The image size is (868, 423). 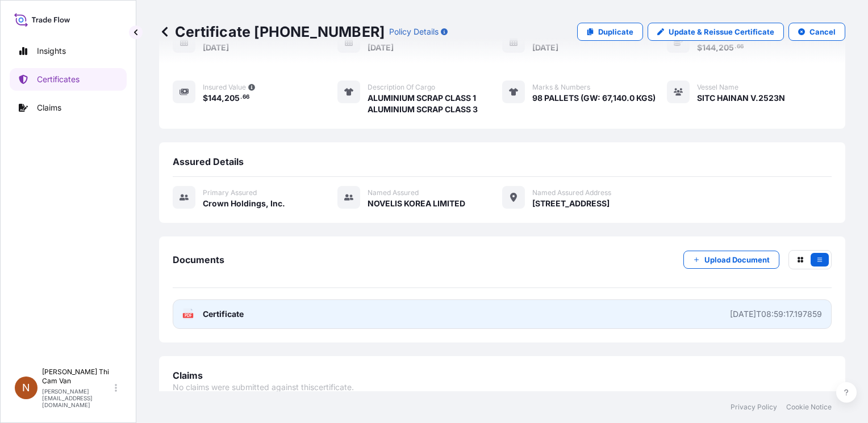 I want to click on a: Claims, so click(x=68, y=108).